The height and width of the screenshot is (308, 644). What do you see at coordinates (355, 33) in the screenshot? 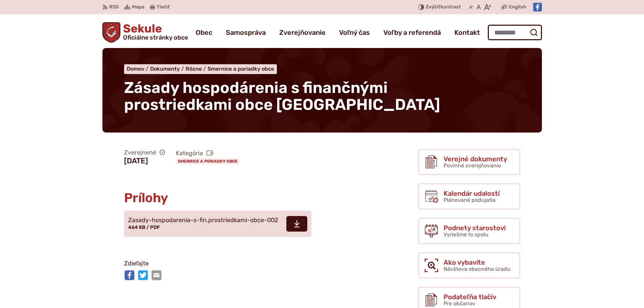
I see `span: Voľný čas` at bounding box center [355, 33].